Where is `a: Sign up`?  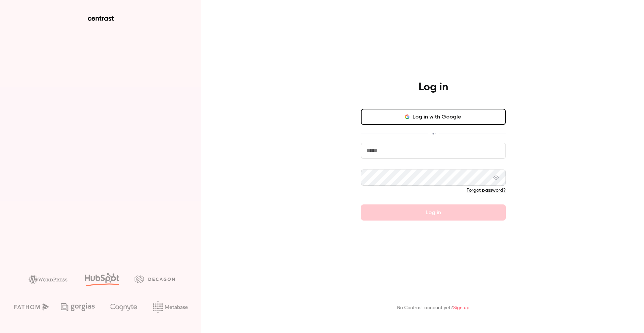 a: Sign up is located at coordinates (462, 308).